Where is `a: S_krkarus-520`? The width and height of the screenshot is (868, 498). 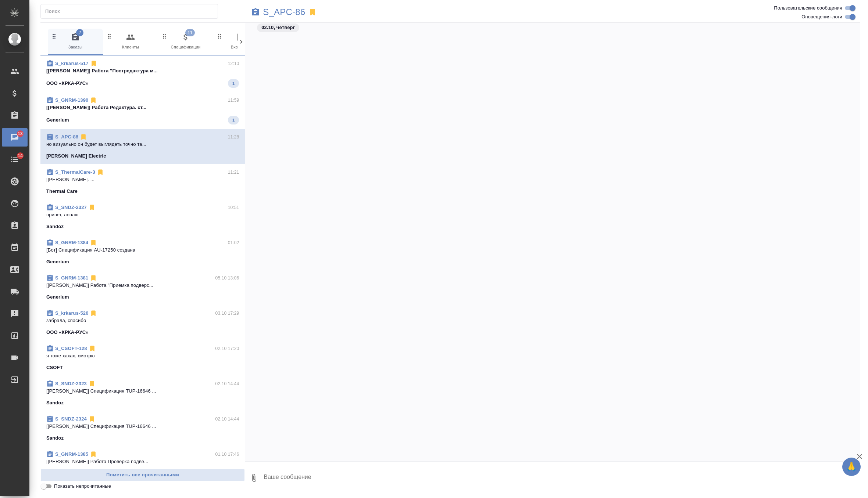 a: S_krkarus-520 is located at coordinates (72, 313).